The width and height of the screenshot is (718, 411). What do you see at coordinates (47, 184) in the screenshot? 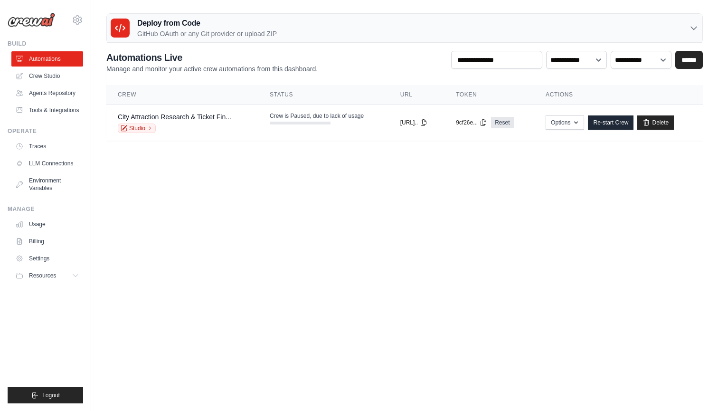
I see `a: Environment Variables` at bounding box center [47, 184].